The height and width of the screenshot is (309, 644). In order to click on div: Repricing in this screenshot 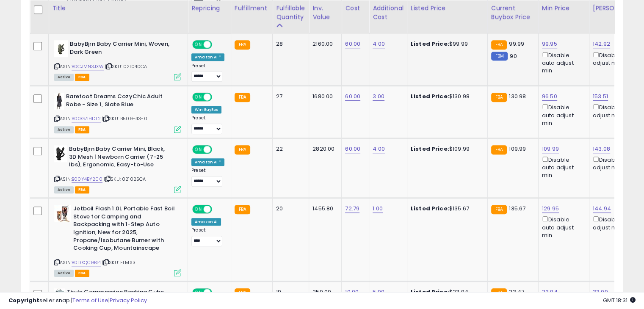, I will do `click(209, 8)`.